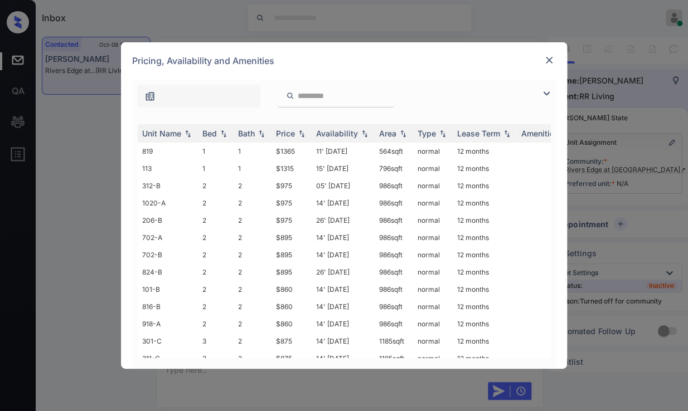 Image resolution: width=688 pixels, height=411 pixels. What do you see at coordinates (168, 341) in the screenshot?
I see `td: 301-C` at bounding box center [168, 341].